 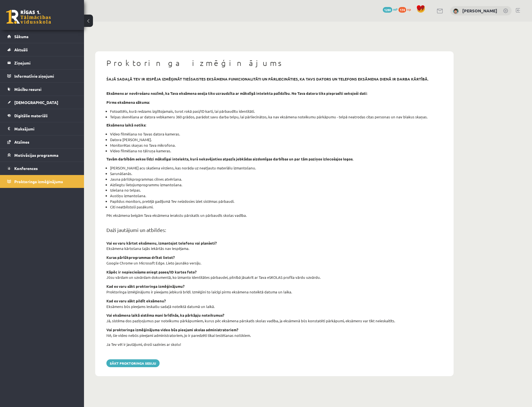 What do you see at coordinates (46, 76) in the screenshot?
I see `legend: Informatīvie ziņojumi` at bounding box center [46, 76].